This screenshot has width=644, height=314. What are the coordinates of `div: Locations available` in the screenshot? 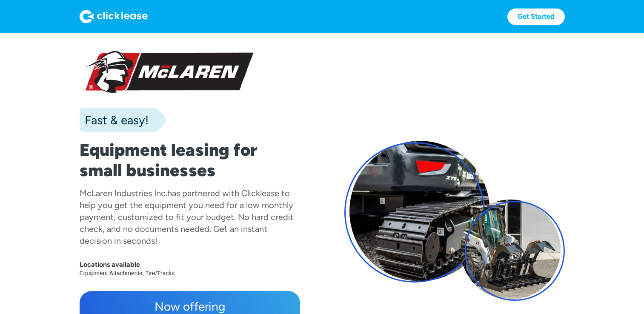 It's located at (190, 264).